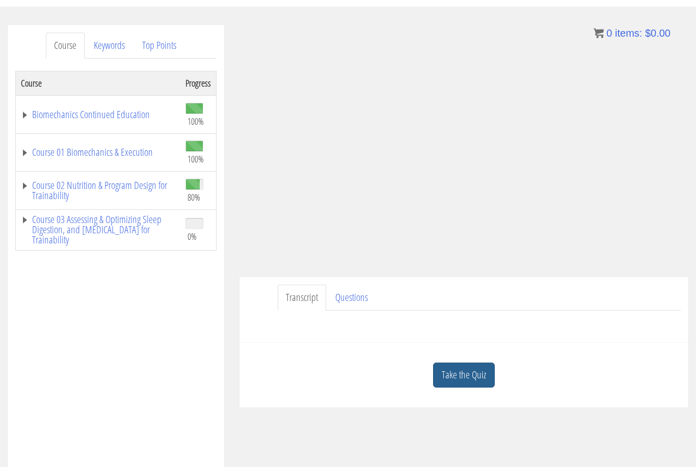  Describe the element at coordinates (631, 33) in the screenshot. I see `a: 0 items: $0.00` at that location.